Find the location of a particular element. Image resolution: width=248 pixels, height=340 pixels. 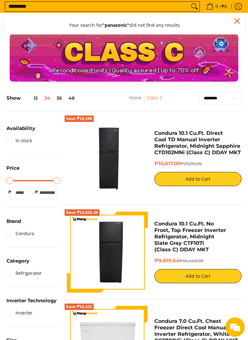

a: Condura is located at coordinates (20, 234).